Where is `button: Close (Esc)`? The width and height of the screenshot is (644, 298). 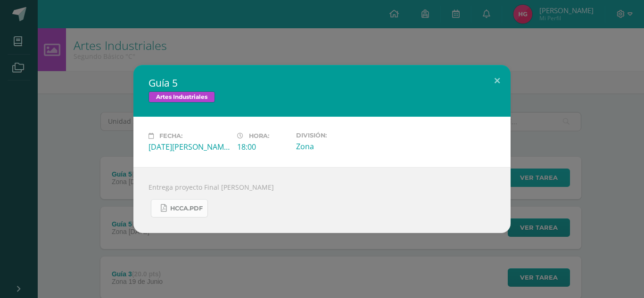
button: Close (Esc) is located at coordinates (497, 81).